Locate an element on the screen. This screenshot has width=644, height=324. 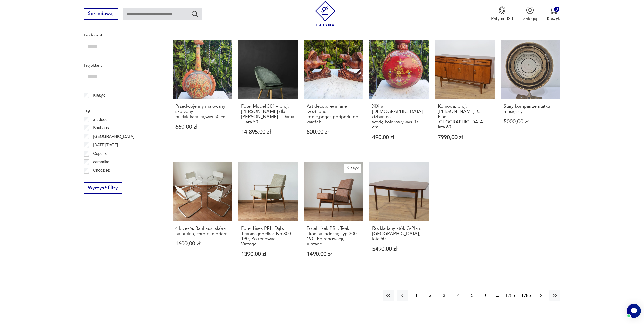
button: 3 is located at coordinates (444, 295).